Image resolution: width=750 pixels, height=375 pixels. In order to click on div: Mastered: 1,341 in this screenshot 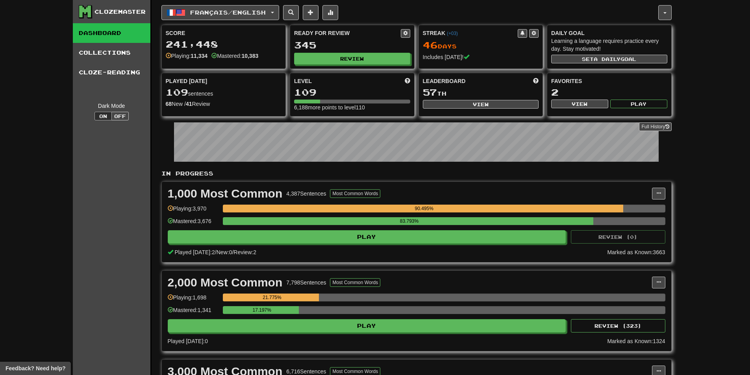, I will do `click(193, 312)`.